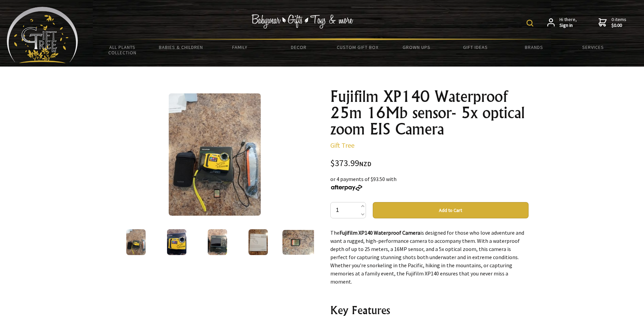  What do you see at coordinates (365, 164) in the screenshot?
I see `span: NZD` at bounding box center [365, 164].